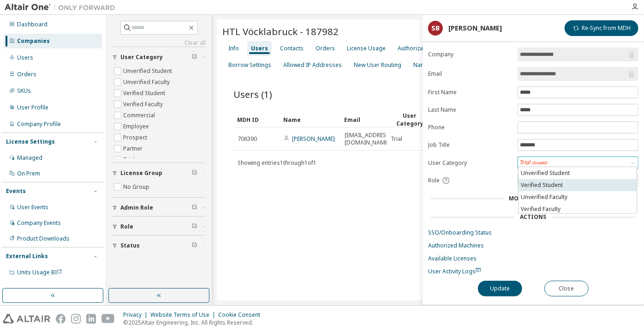 This screenshot has width=644, height=332. Describe the element at coordinates (470, 55) in the screenshot. I see `label: Company` at that location.